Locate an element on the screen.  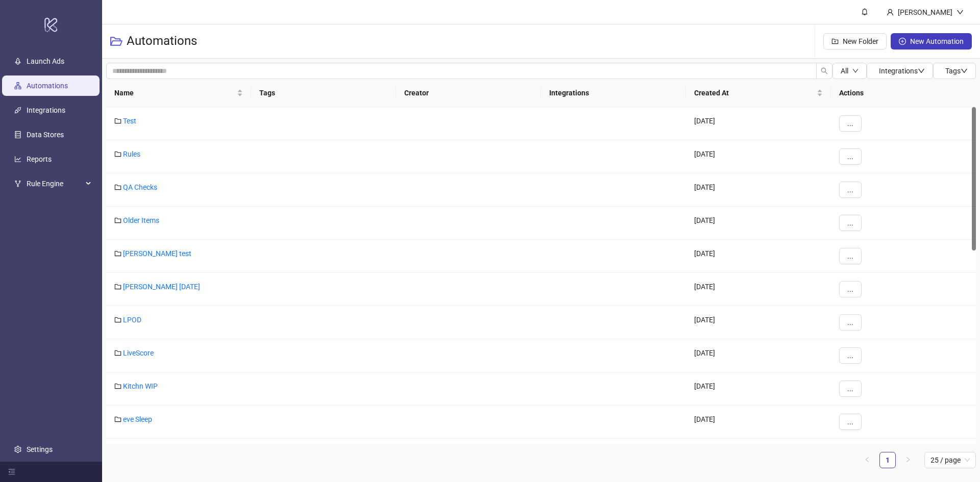
a: Reports is located at coordinates (39, 159).